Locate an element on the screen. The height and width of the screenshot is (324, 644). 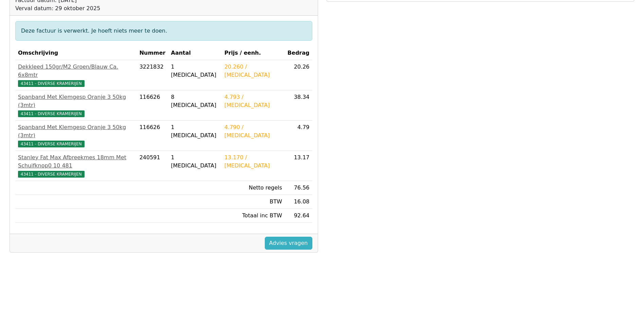
td: 76.56 is located at coordinates (298, 188).